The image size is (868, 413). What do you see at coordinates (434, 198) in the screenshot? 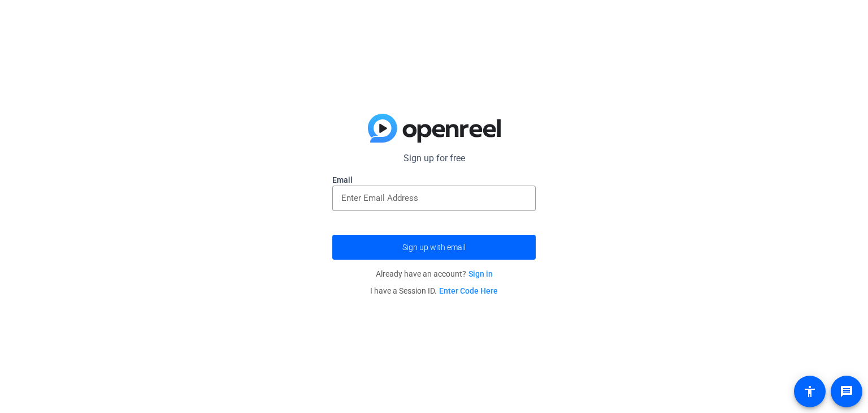
I see `input: Enter Email Address` at bounding box center [434, 198].